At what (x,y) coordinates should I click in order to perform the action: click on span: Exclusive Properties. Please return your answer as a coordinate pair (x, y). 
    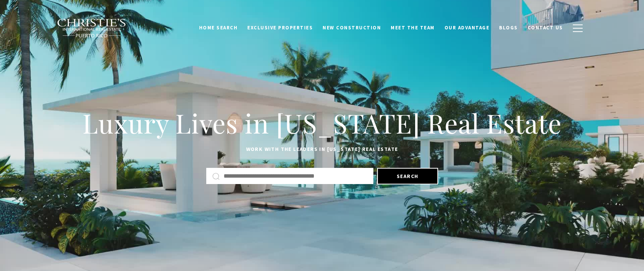
    Looking at the image, I should click on (280, 27).